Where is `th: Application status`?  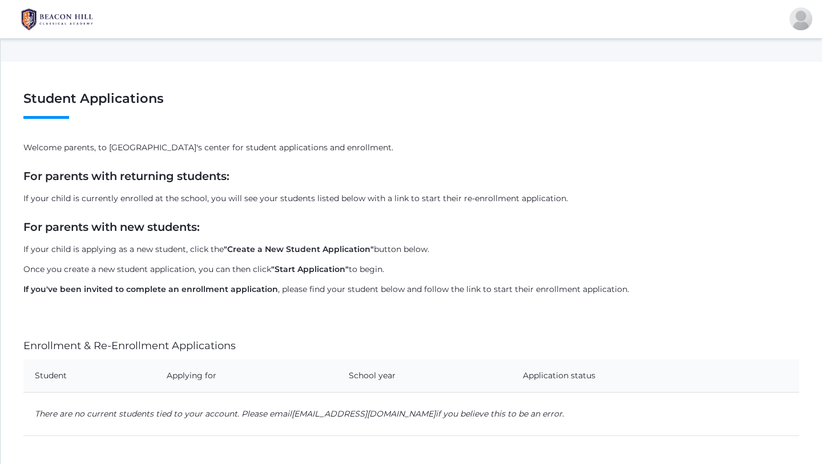
th: Application status is located at coordinates (635, 376).